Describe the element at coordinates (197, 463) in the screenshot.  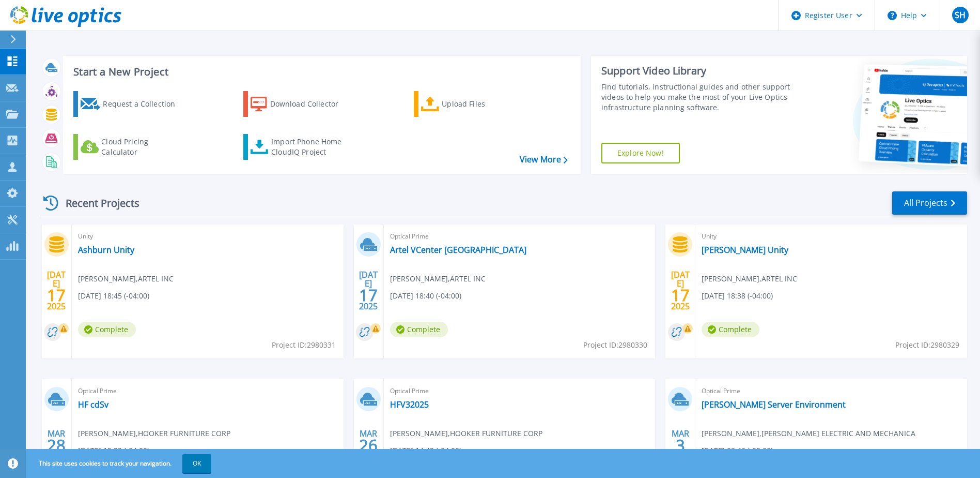
I see `button: OK` at that location.